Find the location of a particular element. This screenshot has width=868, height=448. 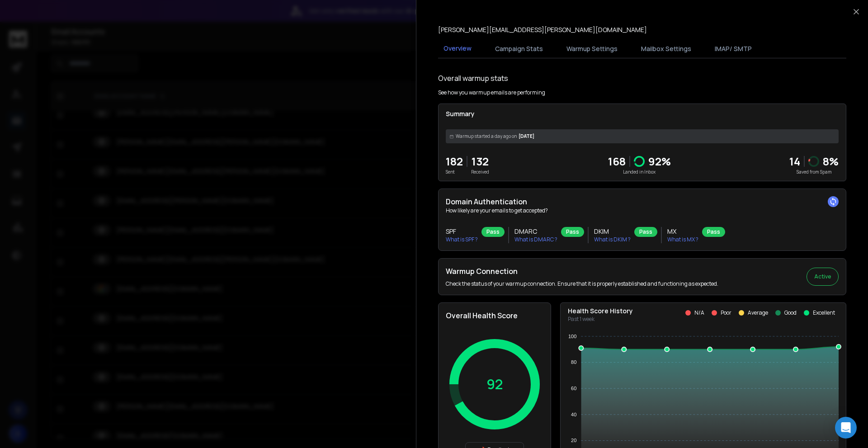

p: 92 is located at coordinates (494, 384).